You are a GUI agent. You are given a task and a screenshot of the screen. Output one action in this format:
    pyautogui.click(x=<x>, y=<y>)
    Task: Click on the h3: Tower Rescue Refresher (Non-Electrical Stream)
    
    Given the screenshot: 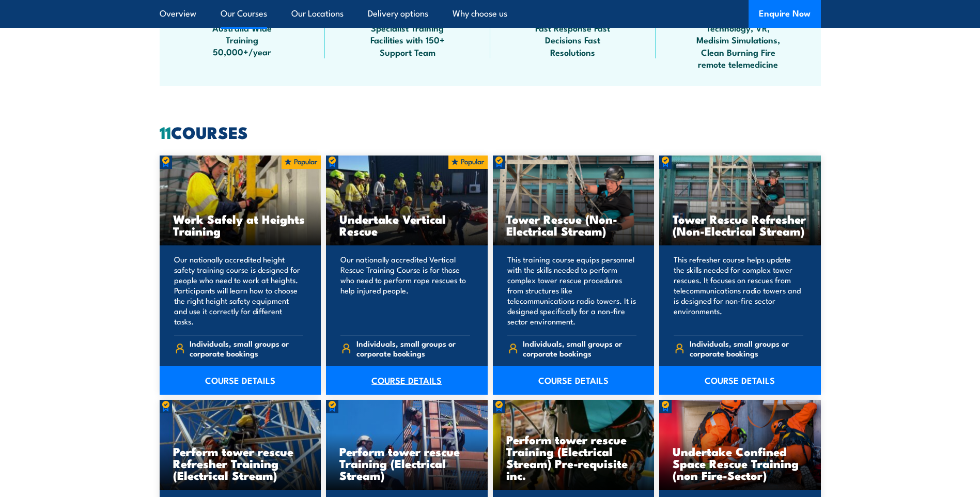 What is the action you would take?
    pyautogui.click(x=740, y=225)
    